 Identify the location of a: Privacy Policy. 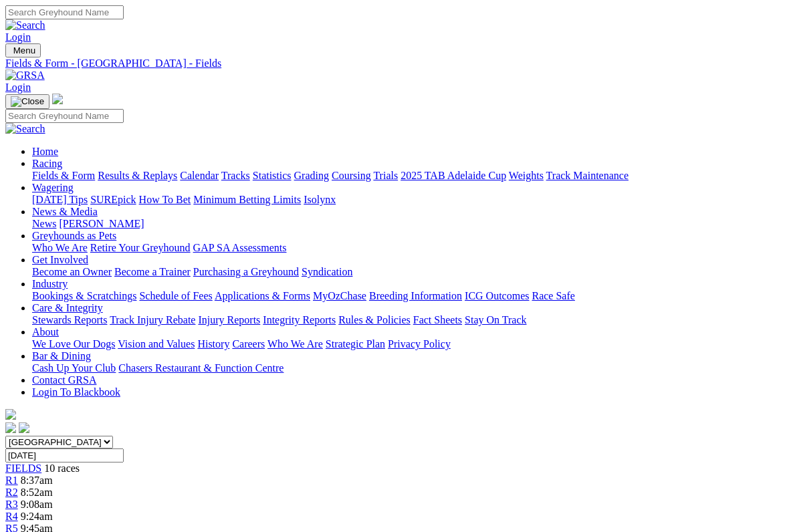
(419, 343).